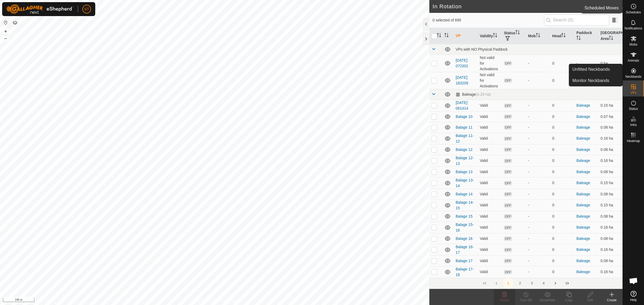  Describe the element at coordinates (532, 283) in the screenshot. I see `button: 3` at that location.